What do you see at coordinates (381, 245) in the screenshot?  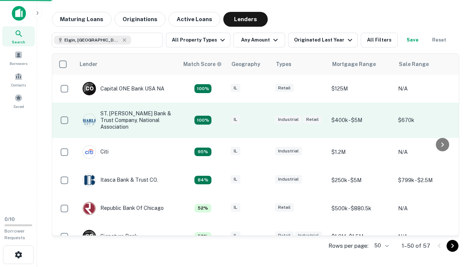 I see `div: 50` at bounding box center [381, 245].